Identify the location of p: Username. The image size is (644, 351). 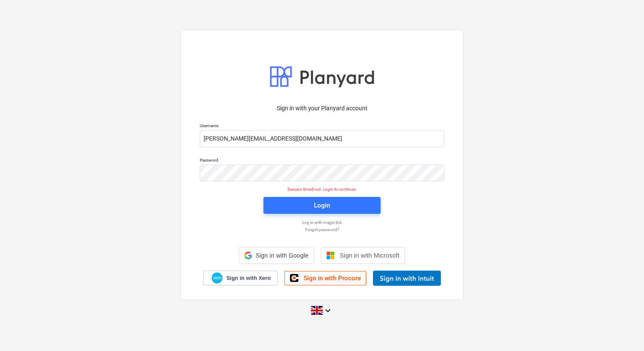
(322, 127).